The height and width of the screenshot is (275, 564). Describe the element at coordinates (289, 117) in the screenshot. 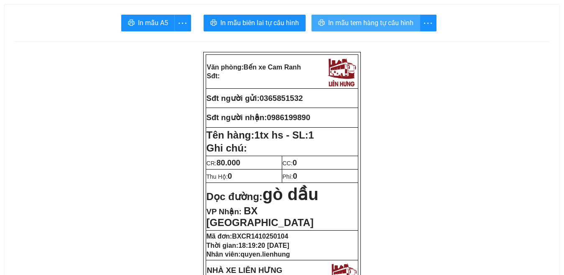

I see `span: 0986199890` at that location.